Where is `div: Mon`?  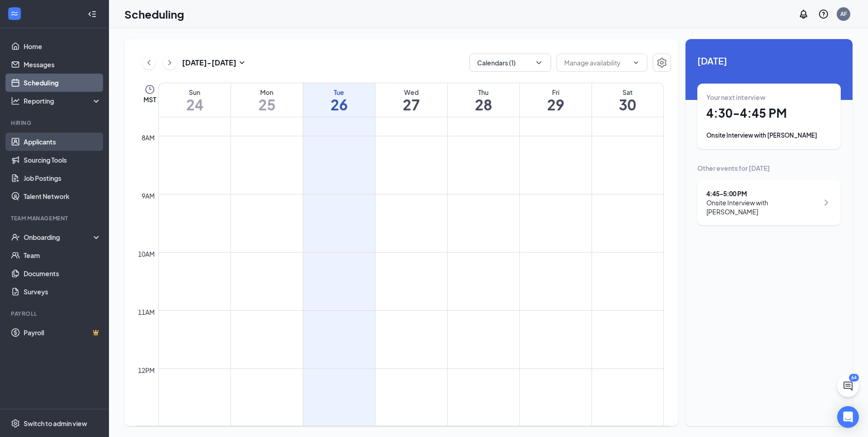 div: Mon is located at coordinates (267, 92).